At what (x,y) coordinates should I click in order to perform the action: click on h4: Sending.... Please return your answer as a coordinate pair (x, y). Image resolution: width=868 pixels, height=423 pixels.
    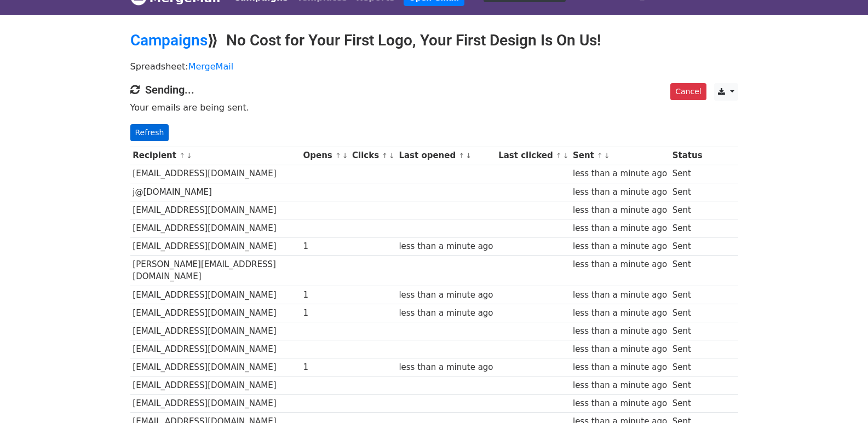
    Looking at the image, I should click on (434, 90).